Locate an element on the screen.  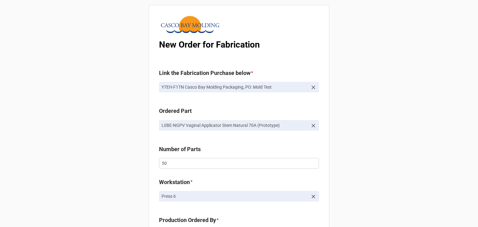
label: Link the Fabrication Purchase below is located at coordinates (205, 73).